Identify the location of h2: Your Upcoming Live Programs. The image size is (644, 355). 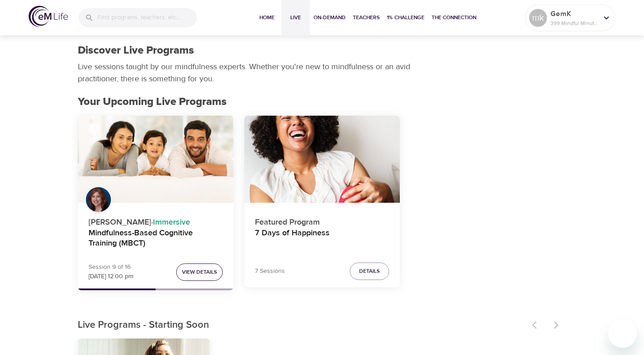
(322, 102).